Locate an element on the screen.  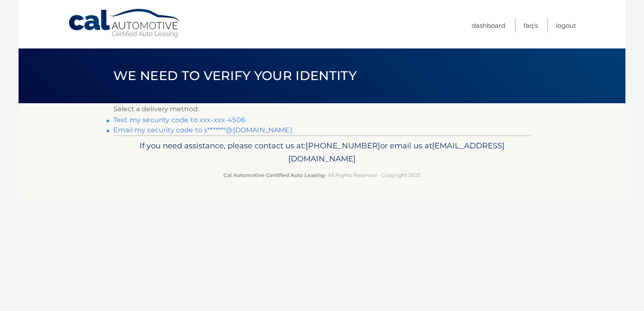
span: We need to verify your identity is located at coordinates (235, 75).